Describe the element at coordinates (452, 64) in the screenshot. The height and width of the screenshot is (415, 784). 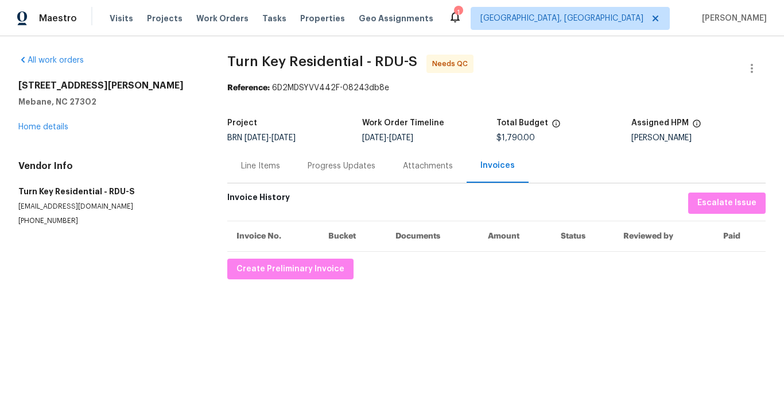
I see `span: Needs QC` at that location.